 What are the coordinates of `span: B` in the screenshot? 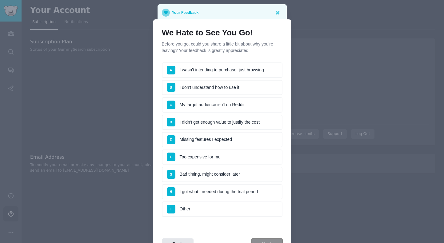 It's located at (171, 87).